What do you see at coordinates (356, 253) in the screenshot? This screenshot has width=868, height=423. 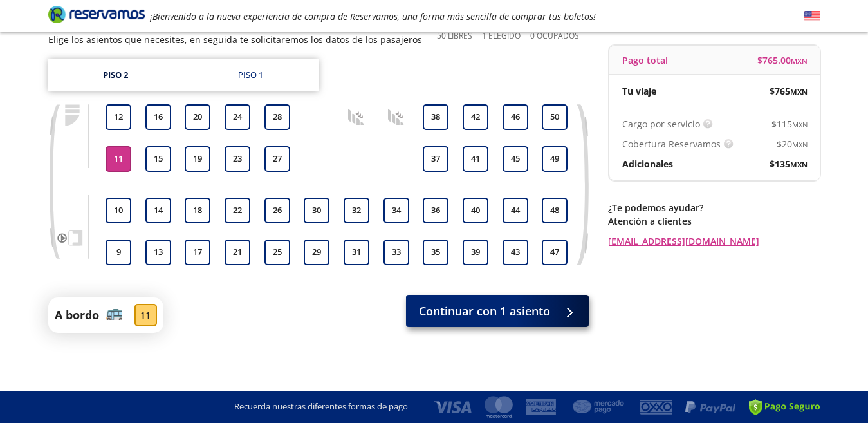 I see `button: 31` at bounding box center [356, 253].